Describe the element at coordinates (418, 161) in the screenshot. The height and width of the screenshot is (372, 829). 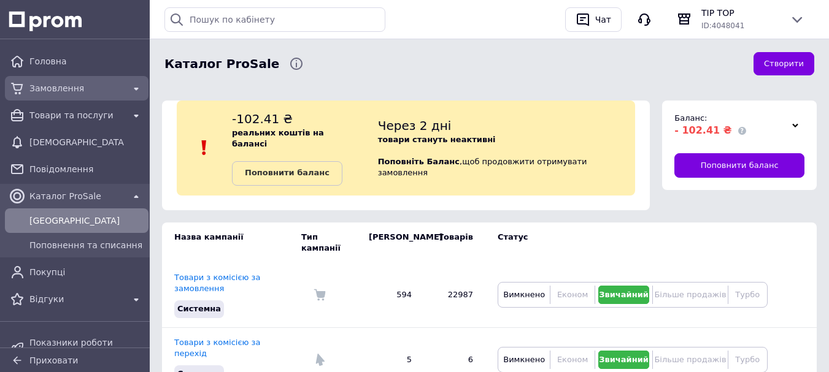
I see `b: Поповніть Баланс` at that location.